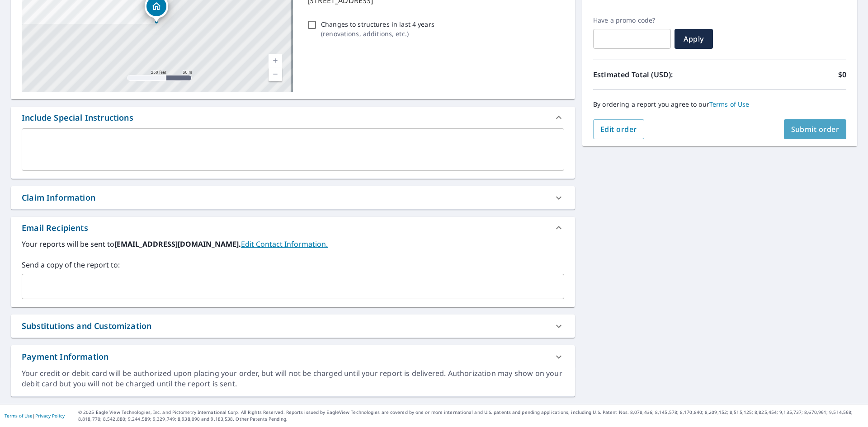 The width and height of the screenshot is (868, 427). What do you see at coordinates (470, 416) in the screenshot?
I see `p: © 2025 Eagle View Technologies, Inc. and Pictometry International Corp. All Rights Reserved. Repo...` at bounding box center [470, 416].